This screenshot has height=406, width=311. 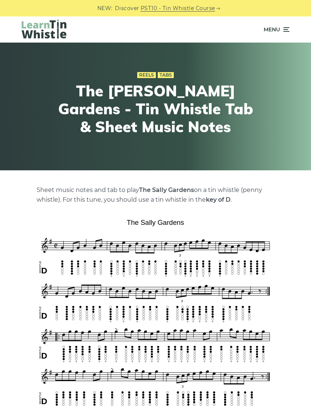 I want to click on strong: The Sally Gardens, so click(x=166, y=190).